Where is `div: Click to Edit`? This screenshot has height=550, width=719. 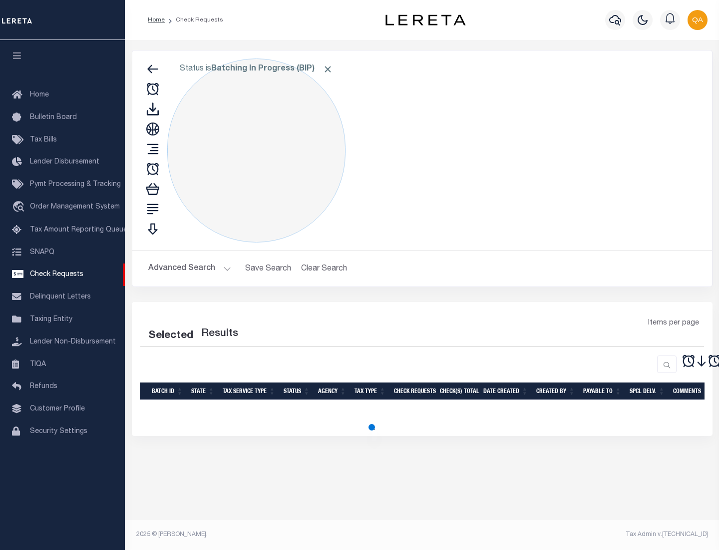 div: Click to Edit is located at coordinates (256, 150).